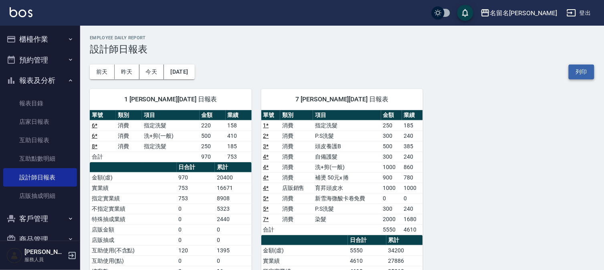  I want to click on td: 16671, so click(233, 188).